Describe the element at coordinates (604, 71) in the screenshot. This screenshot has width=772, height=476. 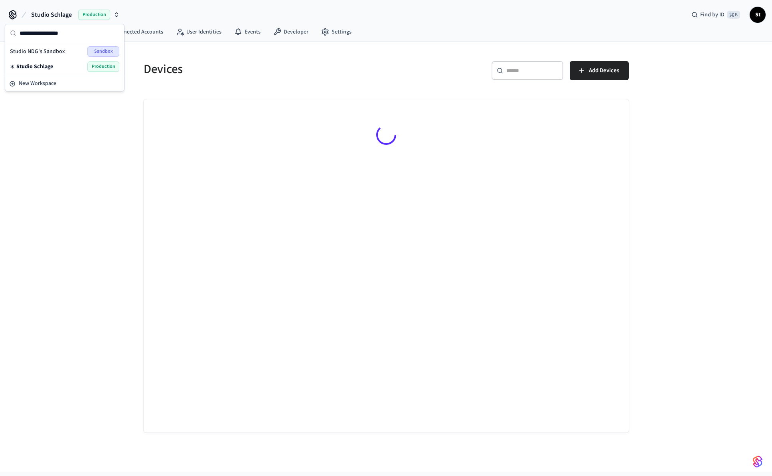
I see `span: Add Devices` at that location.